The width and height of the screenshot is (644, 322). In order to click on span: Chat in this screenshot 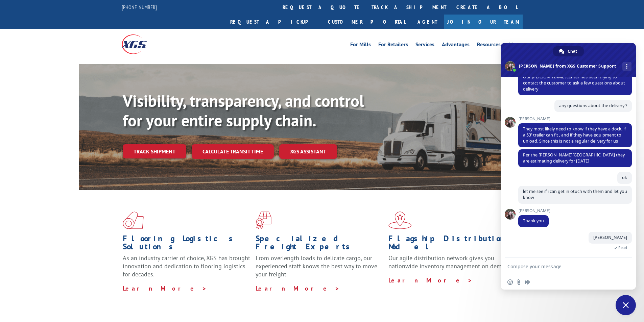, I will do `click(572, 51)`.